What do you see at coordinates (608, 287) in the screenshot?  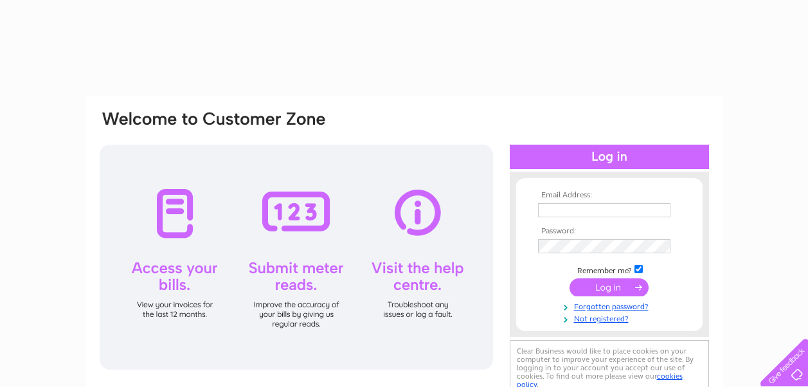 I see `input: Submit` at bounding box center [608, 287].